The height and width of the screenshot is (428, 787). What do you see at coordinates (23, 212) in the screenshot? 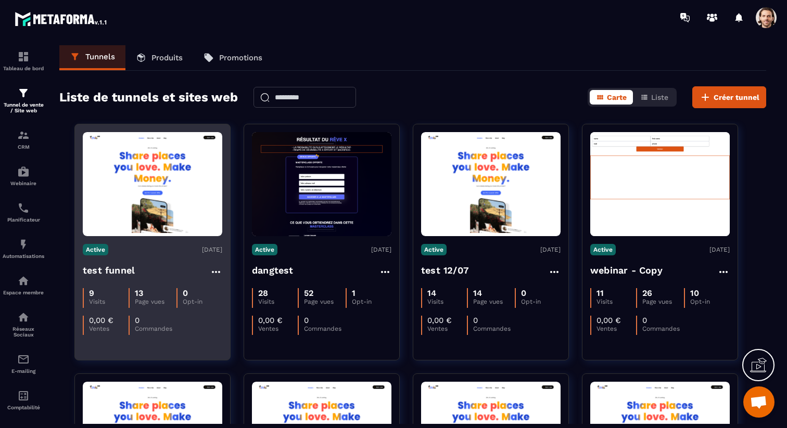
I see `a: schedulerschedulerPlanificateur` at bounding box center [23, 212].